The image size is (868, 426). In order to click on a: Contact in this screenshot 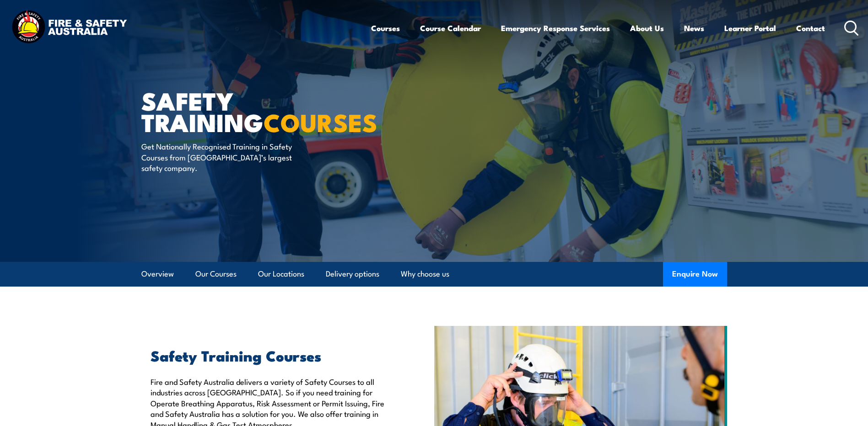, I will do `click(810, 28)`.